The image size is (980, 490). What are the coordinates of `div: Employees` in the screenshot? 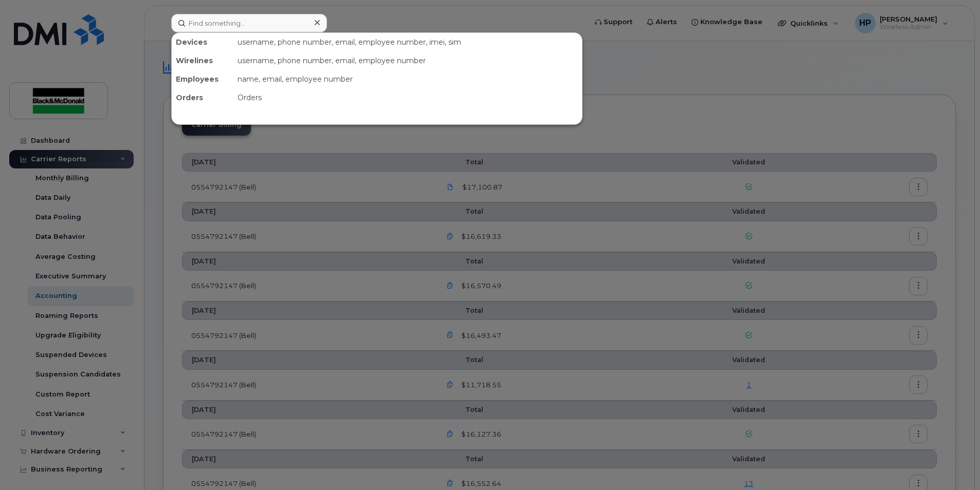 It's located at (203, 79).